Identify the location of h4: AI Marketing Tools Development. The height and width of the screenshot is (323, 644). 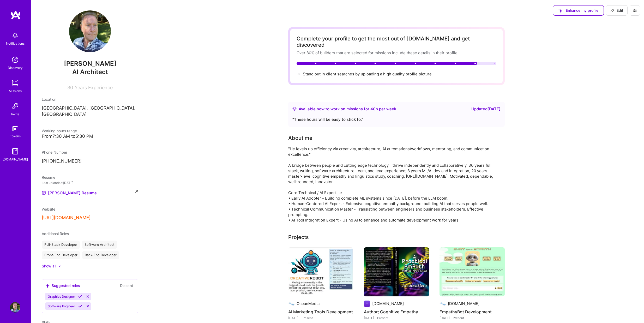
(320, 311).